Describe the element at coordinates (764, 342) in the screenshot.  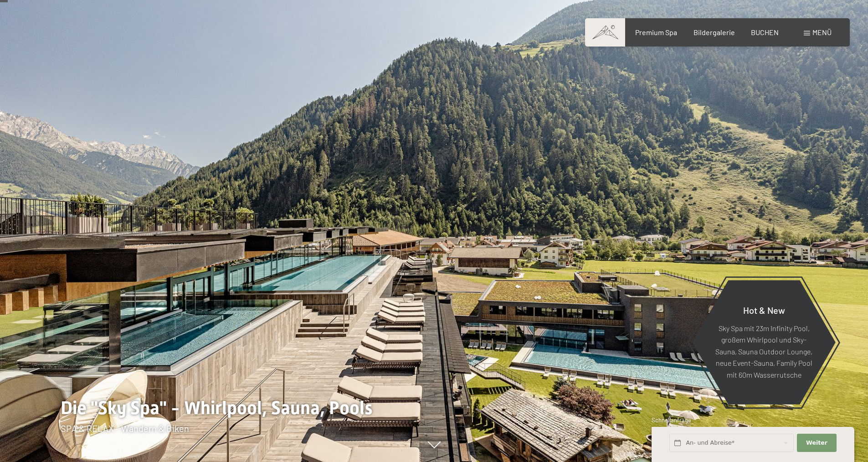
I see `a: Hot & New Sky Spa mit 23m Infinity Pool, großem Whirlpool und Sky-Sauna, Sauna Outdoor Lounge, ne...` at that location.